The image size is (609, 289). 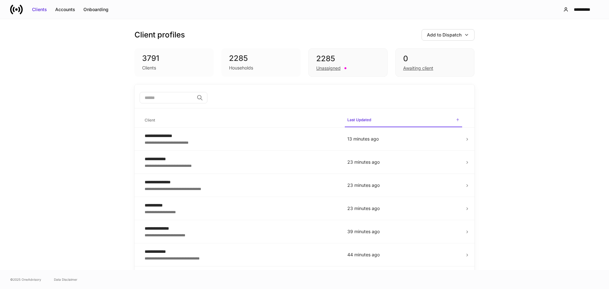 I want to click on div: 0Awaiting client, so click(x=435, y=63).